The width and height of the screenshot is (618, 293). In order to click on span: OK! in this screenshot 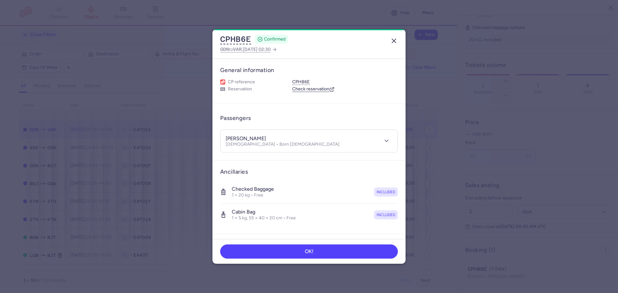, I will do `click(309, 252)`.